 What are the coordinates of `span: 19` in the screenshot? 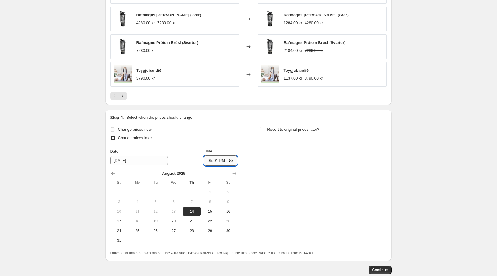 It's located at (155, 221).